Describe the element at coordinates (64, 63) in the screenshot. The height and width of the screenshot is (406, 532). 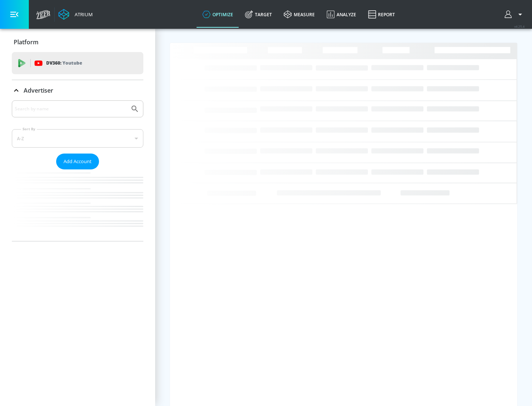
I see `p: DV360:` at that location.